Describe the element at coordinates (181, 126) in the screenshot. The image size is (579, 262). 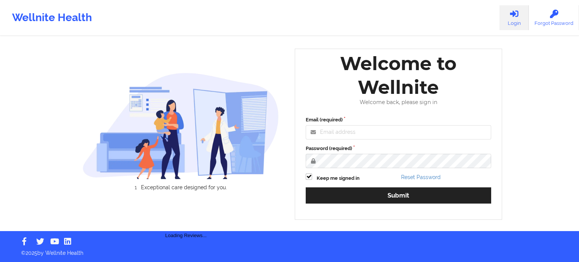
I see `img: wellnite-auth-hero_200.c722682e.png` at that location.